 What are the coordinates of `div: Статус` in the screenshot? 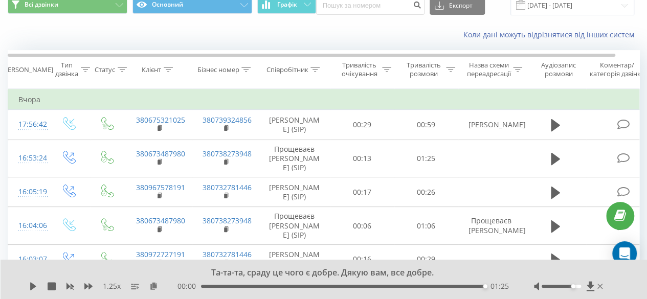 It's located at (105, 70).